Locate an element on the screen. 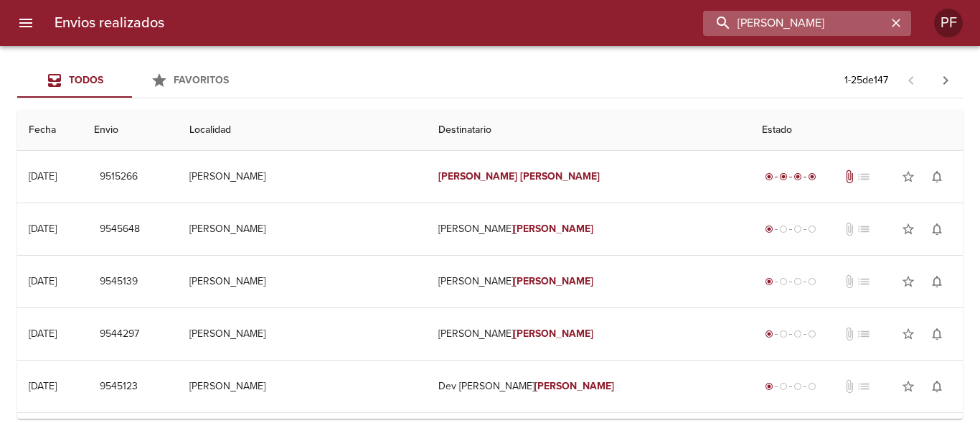 The height and width of the screenshot is (436, 980). th: Fecha is located at coordinates (50, 130).